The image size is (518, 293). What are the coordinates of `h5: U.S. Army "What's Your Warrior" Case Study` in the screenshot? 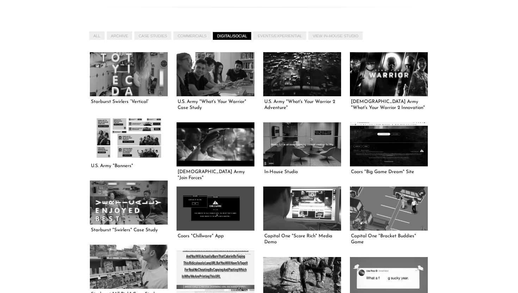 It's located at (215, 105).